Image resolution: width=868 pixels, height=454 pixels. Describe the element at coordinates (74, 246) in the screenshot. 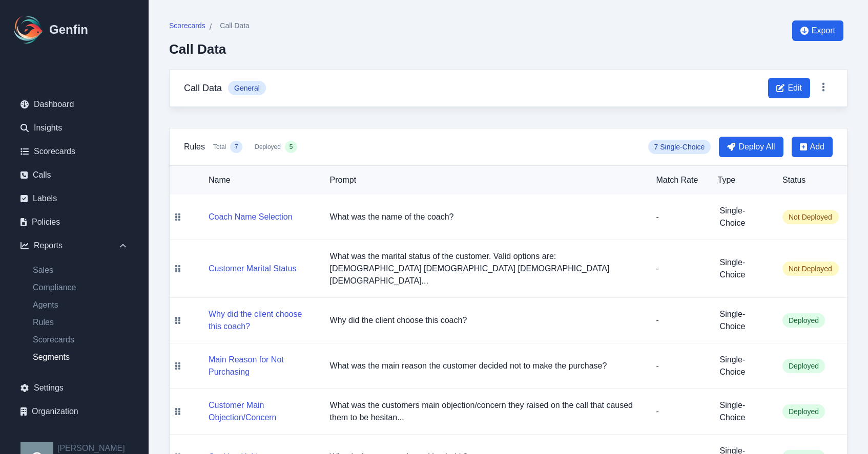

I see `div: Reports` at that location.